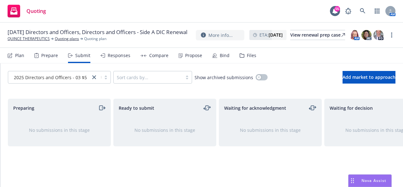 Image resolution: width=403 pixels, height=187 pixels. I want to click on a: Report a Bug, so click(348, 11).